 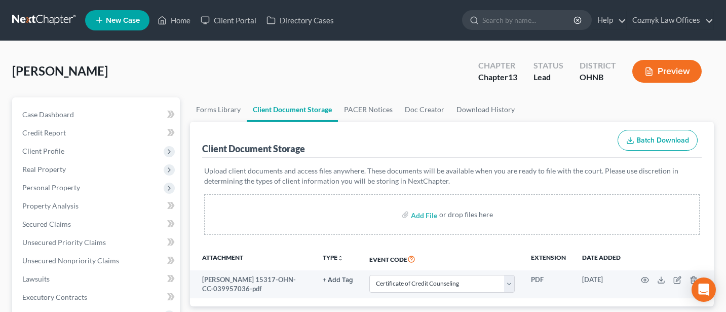 I want to click on span: Real Property, so click(x=44, y=169).